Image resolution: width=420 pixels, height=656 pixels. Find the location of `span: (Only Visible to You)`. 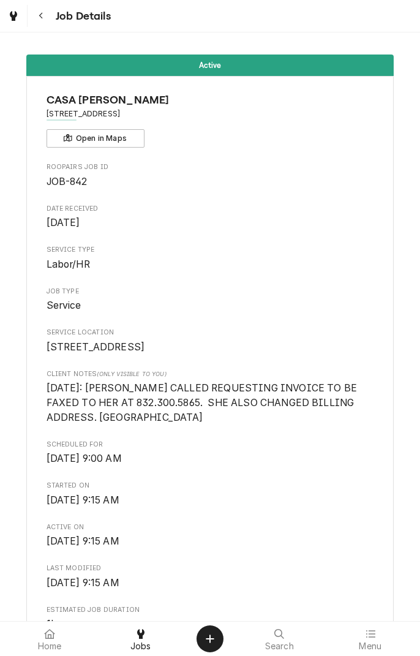

span: (Only Visible to You) is located at coordinates (131, 374).